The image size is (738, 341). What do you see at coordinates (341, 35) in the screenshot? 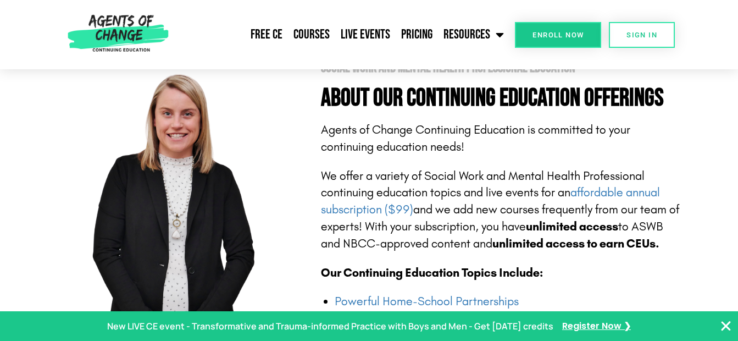
I see `nav: Menu` at bounding box center [341, 35].